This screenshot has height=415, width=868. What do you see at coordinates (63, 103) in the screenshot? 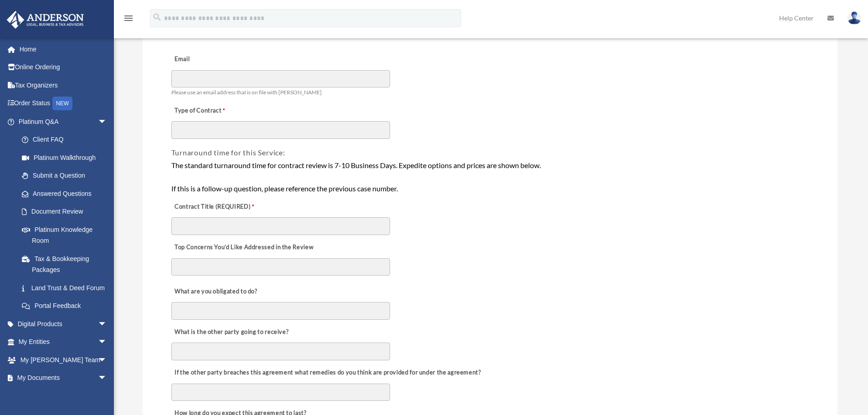
I see `div: NEW` at bounding box center [63, 103].